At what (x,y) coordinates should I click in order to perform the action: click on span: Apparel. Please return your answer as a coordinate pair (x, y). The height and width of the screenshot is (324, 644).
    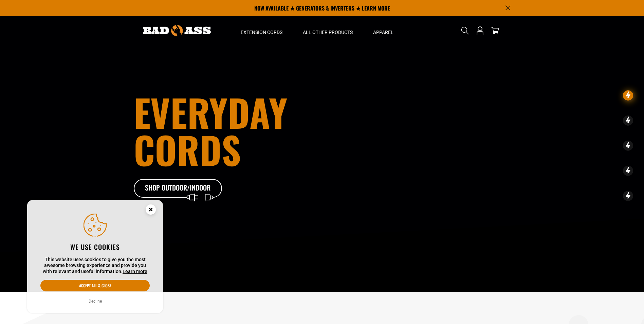
    Looking at the image, I should click on (384, 32).